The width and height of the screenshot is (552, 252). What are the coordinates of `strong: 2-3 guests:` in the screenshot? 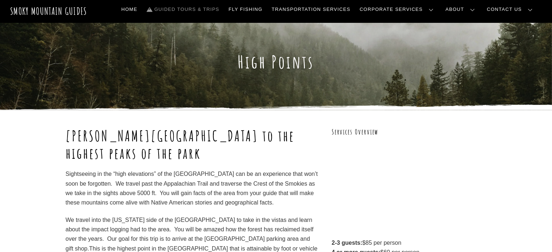 It's located at (347, 243).